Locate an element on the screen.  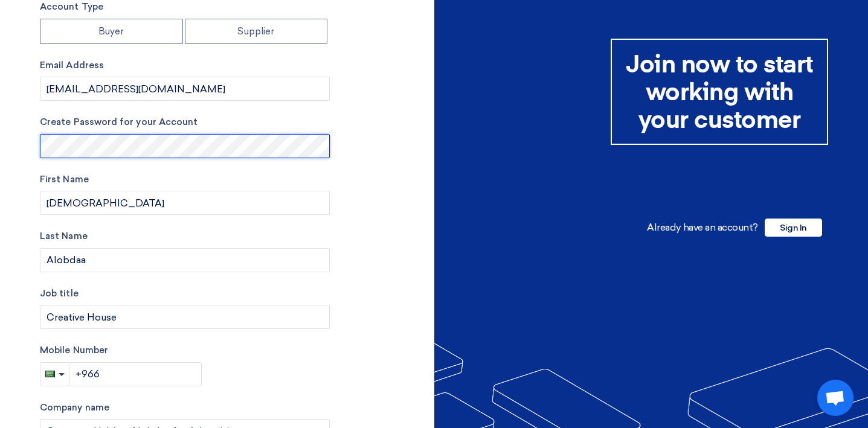
input: Enter your business email... is located at coordinates (185, 89).